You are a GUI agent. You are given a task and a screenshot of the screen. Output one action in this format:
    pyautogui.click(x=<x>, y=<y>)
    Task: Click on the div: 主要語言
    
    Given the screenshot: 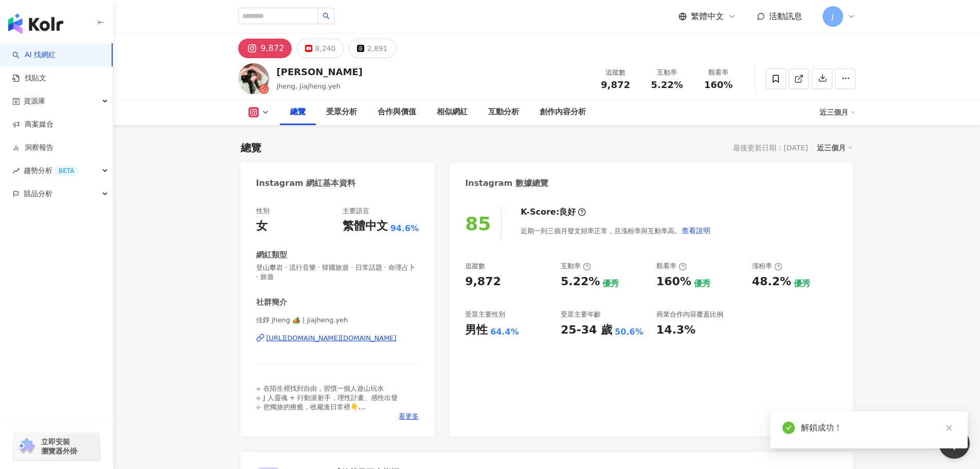 What is the action you would take?
    pyautogui.click(x=356, y=211)
    